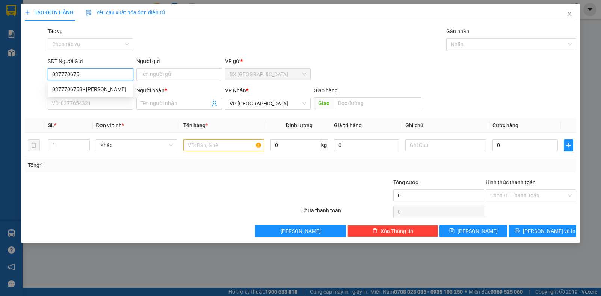 This screenshot has height=296, width=601. What do you see at coordinates (224, 145) in the screenshot?
I see `input: VD: Bàn, Ghế` at bounding box center [224, 145].